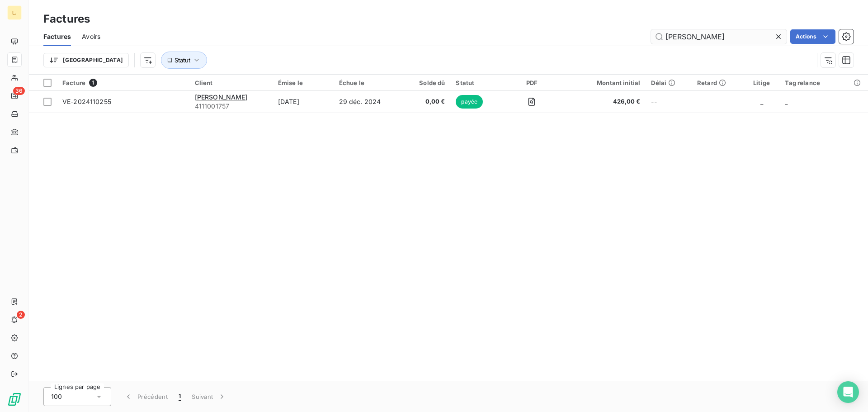 The width and height of the screenshot is (868, 412). I want to click on button: Actions, so click(813, 36).